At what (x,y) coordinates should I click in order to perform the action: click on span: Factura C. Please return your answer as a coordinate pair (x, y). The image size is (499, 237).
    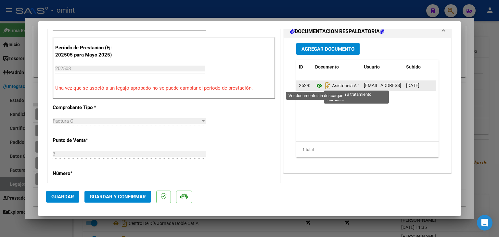
    Looking at the image, I should click on (63, 121).